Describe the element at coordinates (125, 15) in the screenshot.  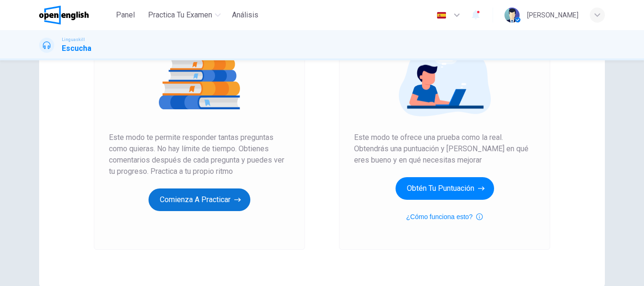
I see `a: Panel` at that location.